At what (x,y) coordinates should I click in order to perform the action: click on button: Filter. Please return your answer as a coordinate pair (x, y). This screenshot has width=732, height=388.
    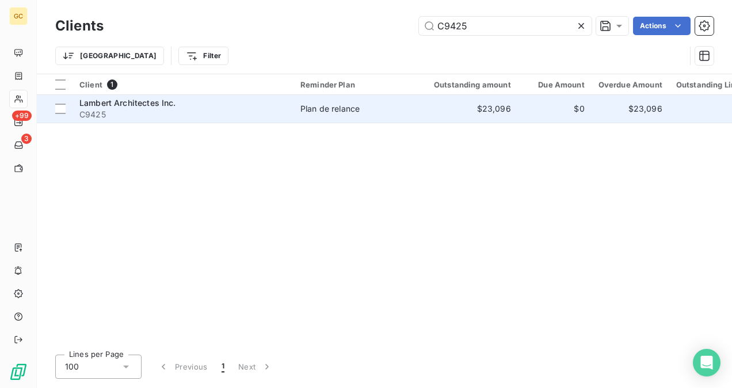
    Looking at the image, I should click on (203, 56).